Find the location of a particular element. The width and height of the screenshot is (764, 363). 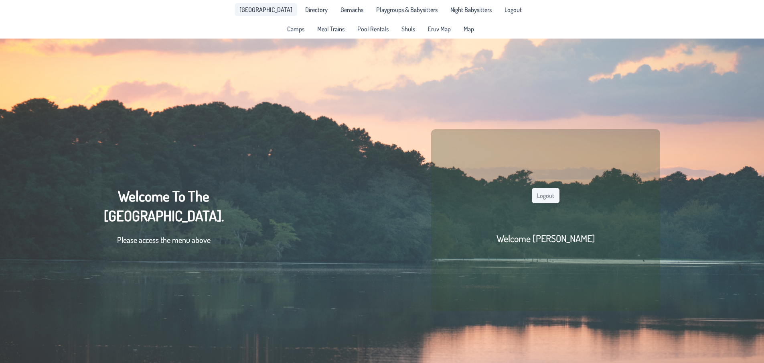

span: Directory is located at coordinates (316, 10).